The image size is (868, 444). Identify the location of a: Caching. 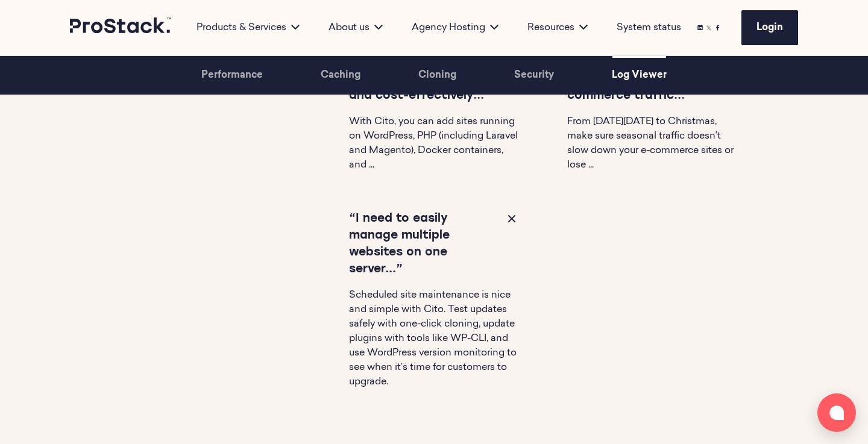
(340, 75).